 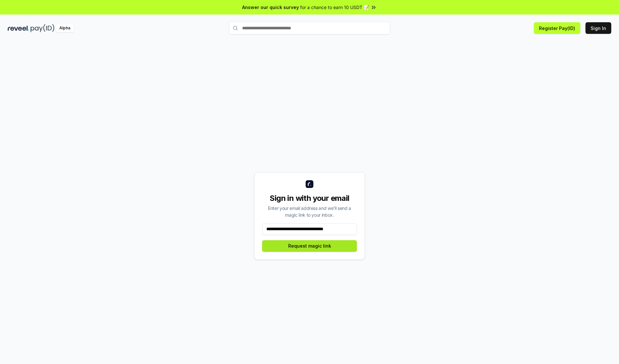 What do you see at coordinates (270, 7) in the screenshot?
I see `span: Answer our quick survey` at bounding box center [270, 7].